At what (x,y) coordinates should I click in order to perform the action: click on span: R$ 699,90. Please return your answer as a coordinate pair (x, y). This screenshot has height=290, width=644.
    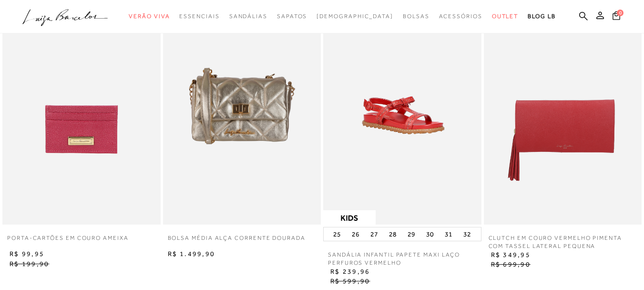
    Looking at the image, I should click on (511, 264).